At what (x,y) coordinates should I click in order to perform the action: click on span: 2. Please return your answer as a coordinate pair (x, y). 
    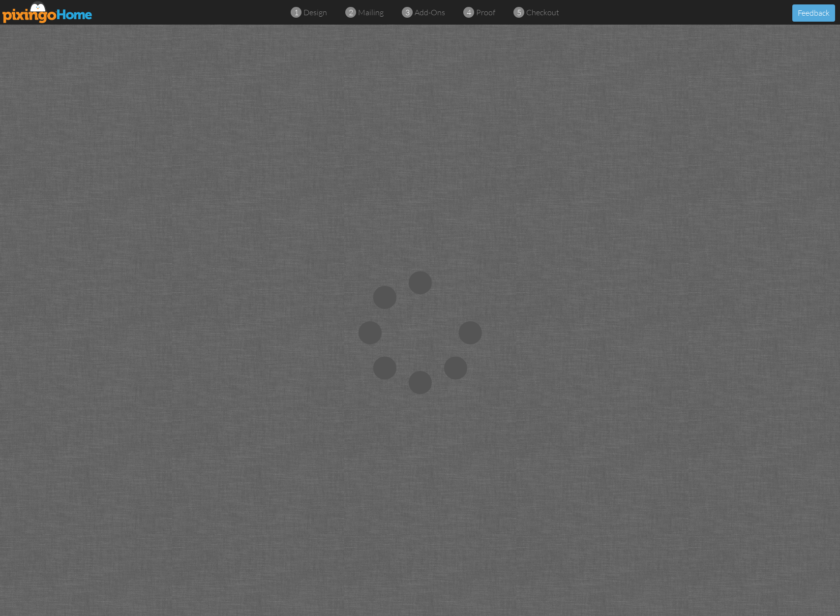
    Looking at the image, I should click on (351, 12).